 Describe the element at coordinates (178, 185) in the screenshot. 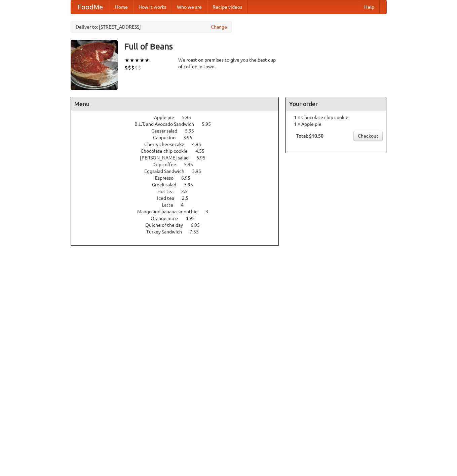

I see `a: Greek salad 3.95` at that location.